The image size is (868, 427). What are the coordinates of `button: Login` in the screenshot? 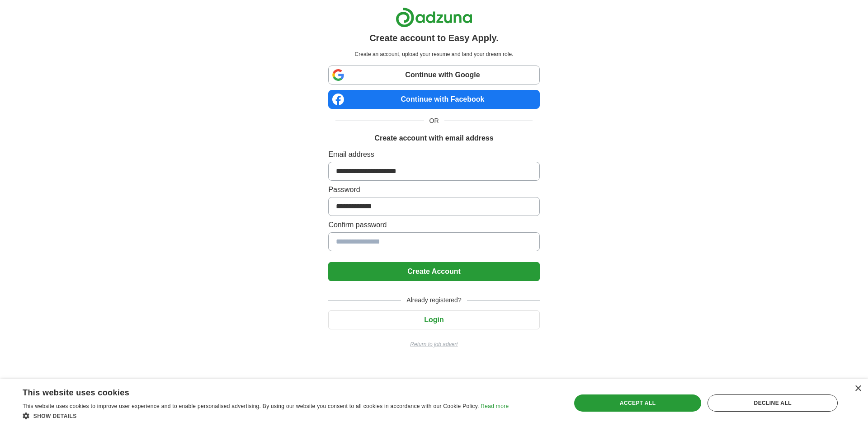 It's located at (433, 320).